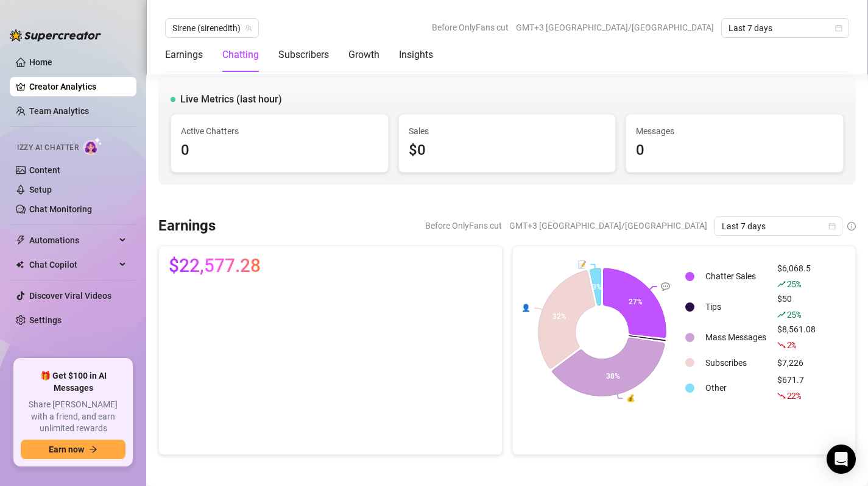 Image resolution: width=868 pixels, height=486 pixels. Describe the element at coordinates (45, 320) in the screenshot. I see `a: Settings` at that location.